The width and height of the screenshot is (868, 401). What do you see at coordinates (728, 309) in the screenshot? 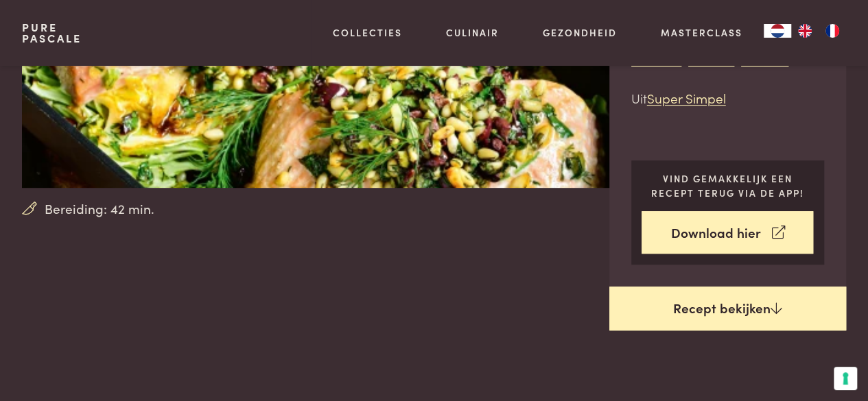
I see `a: Recept bekijken` at bounding box center [728, 309].